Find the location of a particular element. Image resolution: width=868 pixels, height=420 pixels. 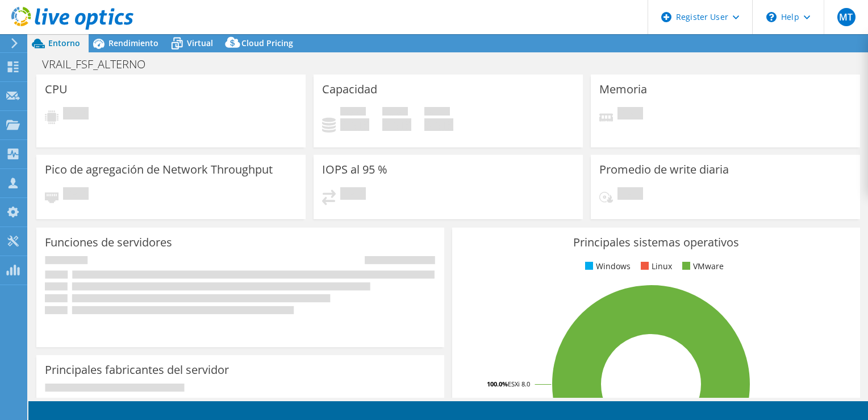

h3: Capacidad is located at coordinates (349, 89).